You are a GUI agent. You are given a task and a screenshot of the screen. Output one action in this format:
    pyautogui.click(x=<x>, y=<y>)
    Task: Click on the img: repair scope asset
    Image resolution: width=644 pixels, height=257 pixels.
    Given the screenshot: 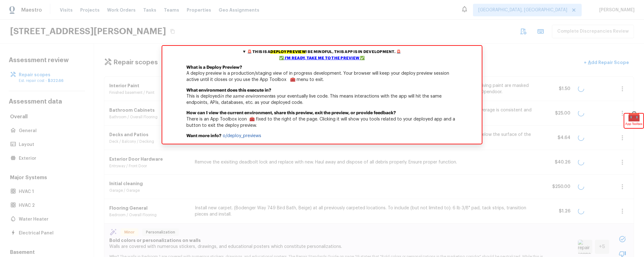 What is the action you would take?
    pyautogui.click(x=585, y=247)
    